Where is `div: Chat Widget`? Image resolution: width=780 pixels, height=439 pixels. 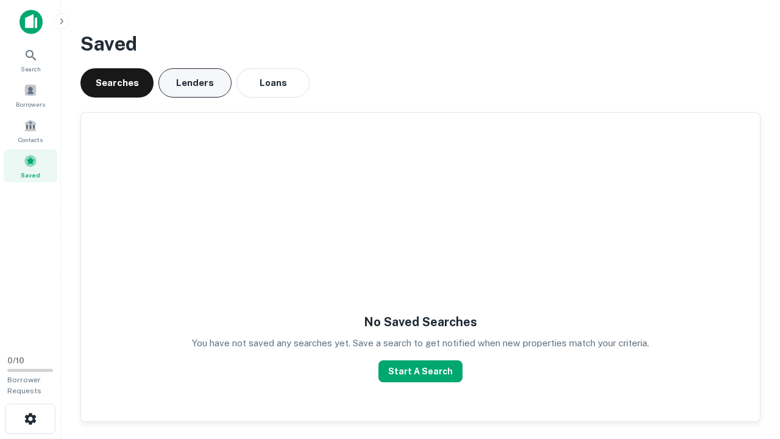
div: Chat Widget is located at coordinates (750, 371).